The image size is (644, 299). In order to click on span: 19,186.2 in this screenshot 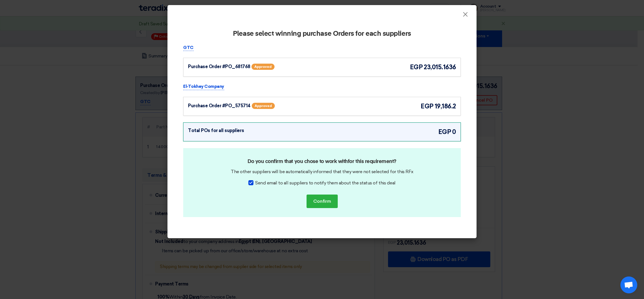, I will do `click(445, 106)`.